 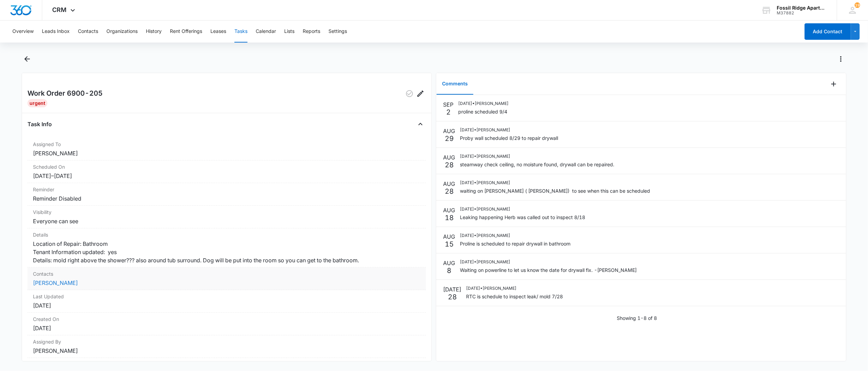 What do you see at coordinates (448, 112) in the screenshot?
I see `p: 2` at bounding box center [448, 112].